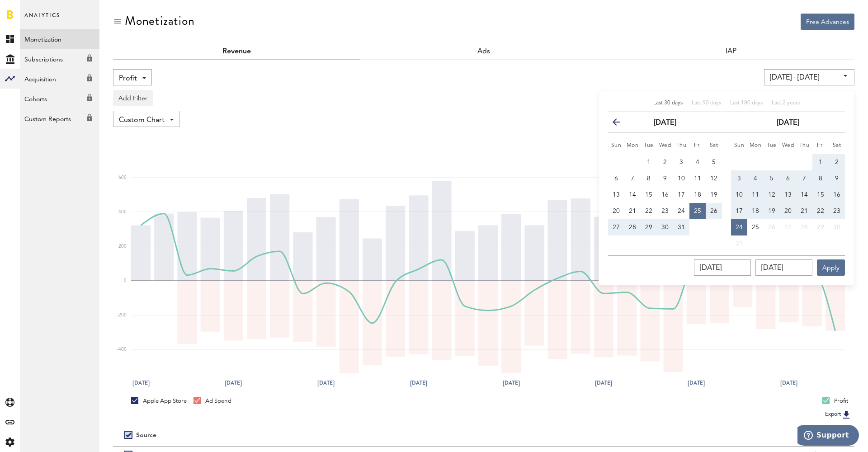 The height and width of the screenshot is (452, 868). I want to click on button: 17, so click(739, 211).